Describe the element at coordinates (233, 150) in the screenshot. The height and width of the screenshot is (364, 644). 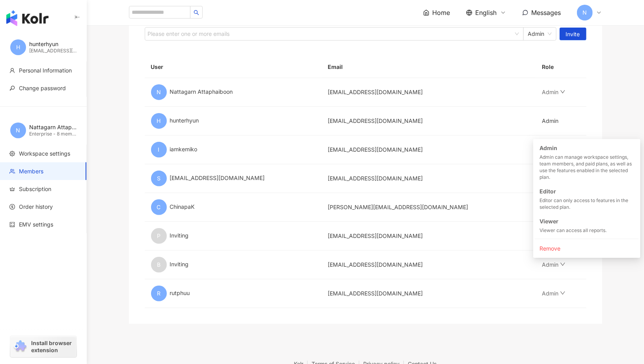
I see `div: iamkemiko` at that location.